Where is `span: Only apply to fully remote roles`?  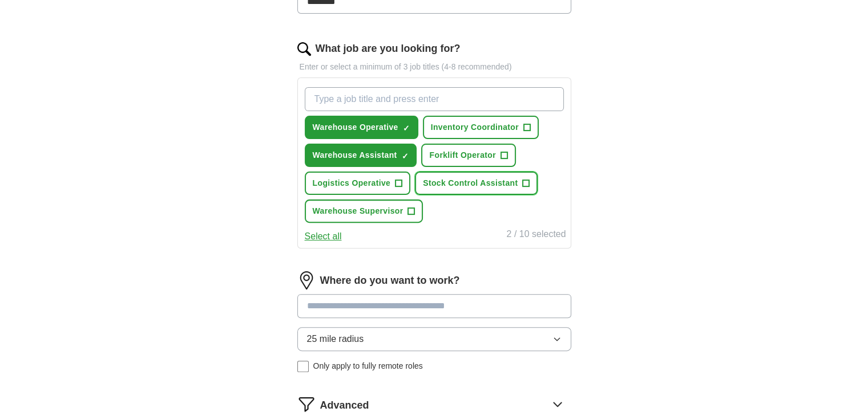 span: Only apply to fully remote roles is located at coordinates (368, 366).